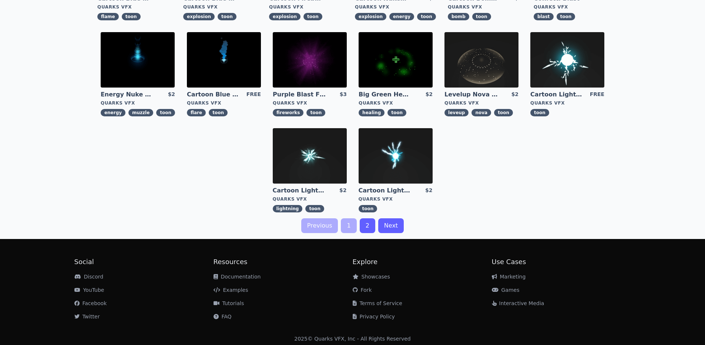  What do you see at coordinates (237, 277) in the screenshot?
I see `a: Documentation` at bounding box center [237, 277].